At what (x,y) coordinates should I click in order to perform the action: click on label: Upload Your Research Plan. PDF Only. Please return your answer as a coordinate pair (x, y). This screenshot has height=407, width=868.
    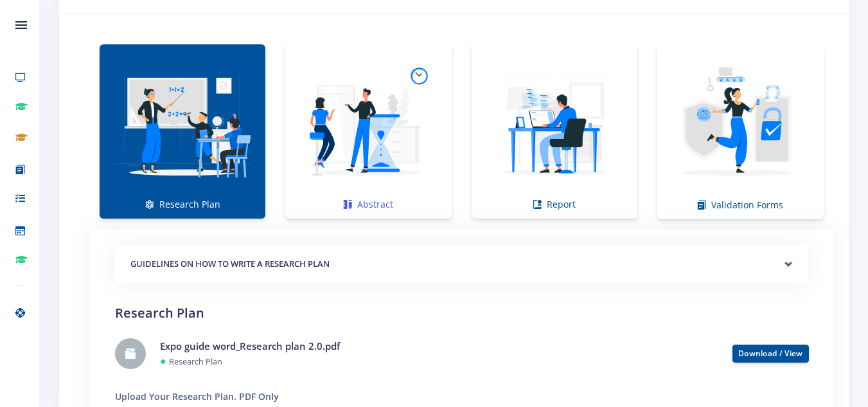
    Looking at the image, I should click on (196, 396).